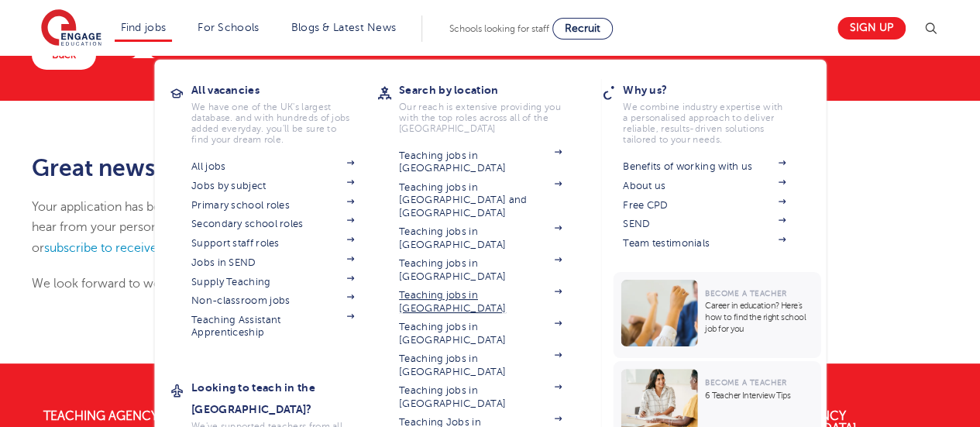 The height and width of the screenshot is (427, 980). Describe the element at coordinates (272, 326) in the screenshot. I see `a: Teaching Assistant Apprenticeship` at that location.